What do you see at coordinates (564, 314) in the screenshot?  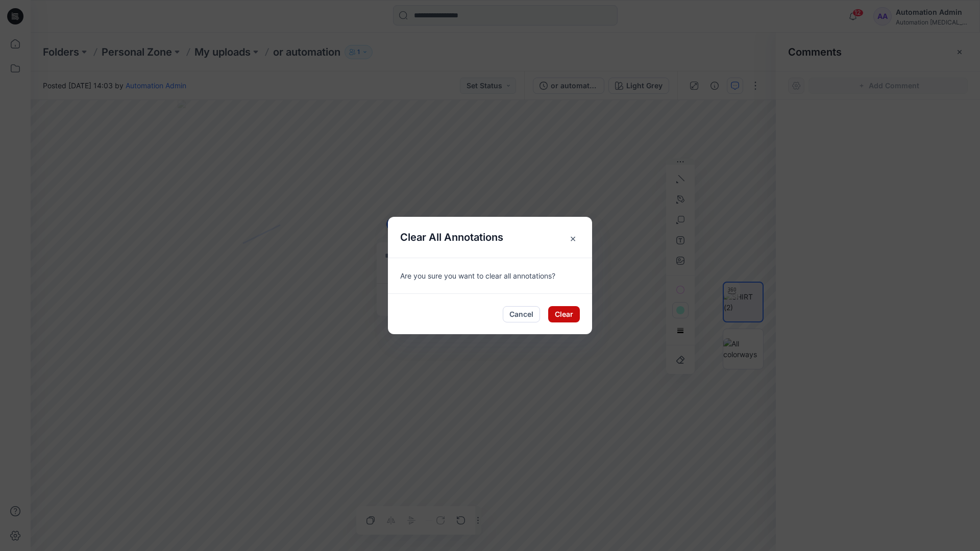 I see `button: Clear` at bounding box center [564, 314].